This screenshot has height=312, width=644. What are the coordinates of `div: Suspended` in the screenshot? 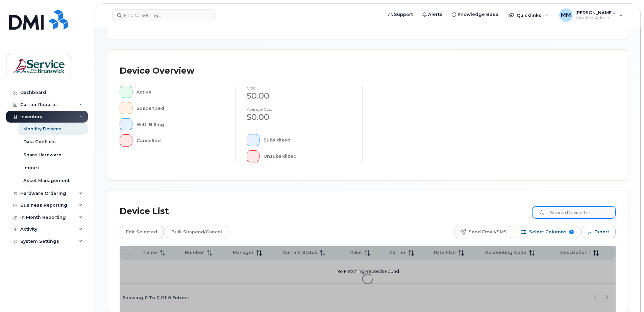 It's located at (181, 108).